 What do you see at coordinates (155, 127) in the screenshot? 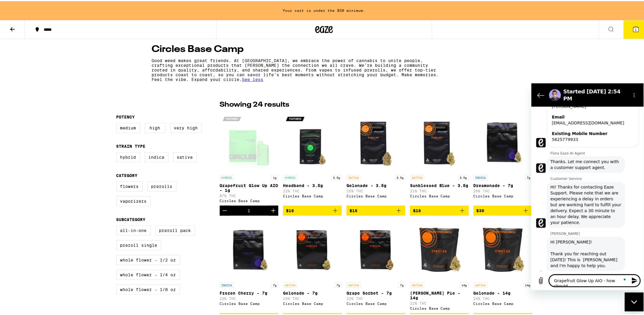
I see `label: High` at bounding box center [155, 127].